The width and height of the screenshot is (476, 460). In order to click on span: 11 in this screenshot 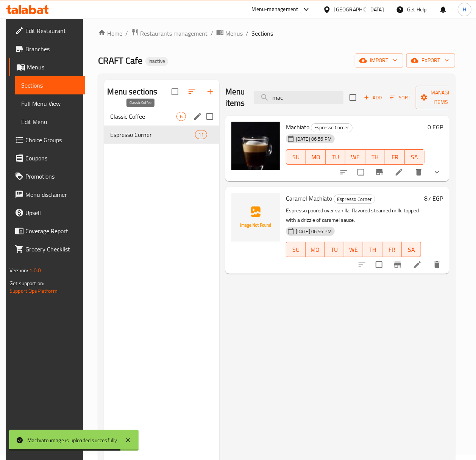, I will do `click(201, 135)`.